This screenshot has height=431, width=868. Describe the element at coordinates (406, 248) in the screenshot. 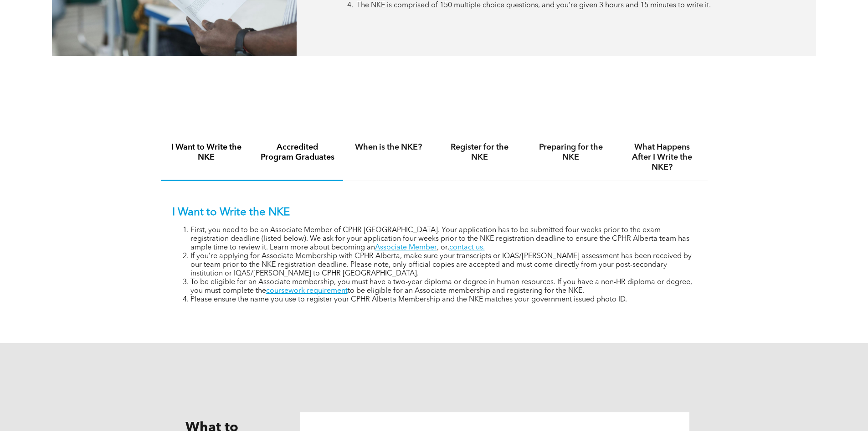

I see `a: Associate Member` at that location.